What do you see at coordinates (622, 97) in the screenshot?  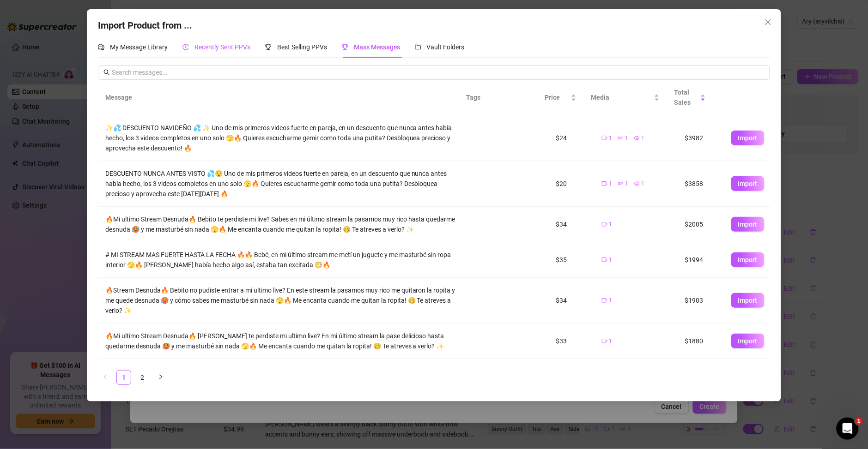 I see `span: Media` at bounding box center [622, 97].